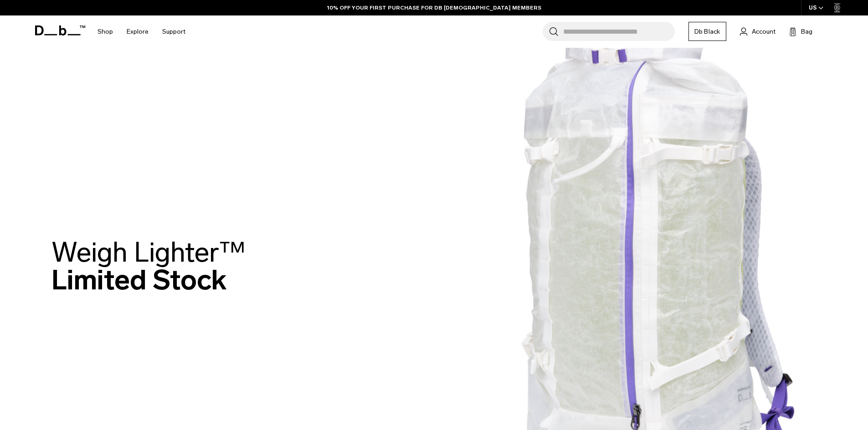  Describe the element at coordinates (807, 31) in the screenshot. I see `span: Bag` at that location.